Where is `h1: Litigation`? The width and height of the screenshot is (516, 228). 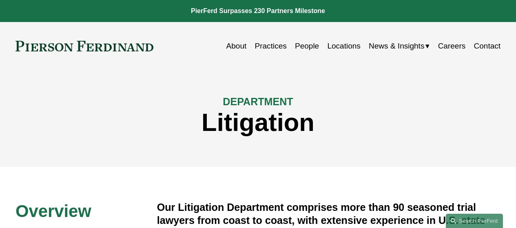 h1: Litigation is located at coordinates (258, 122).